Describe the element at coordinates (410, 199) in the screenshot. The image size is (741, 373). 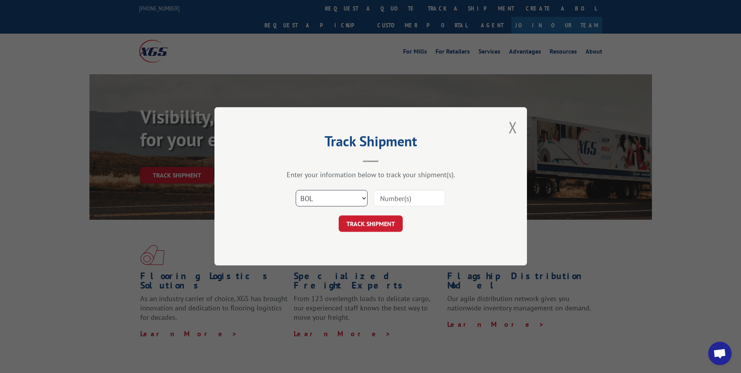
I see `input: Number(s)` at that location.